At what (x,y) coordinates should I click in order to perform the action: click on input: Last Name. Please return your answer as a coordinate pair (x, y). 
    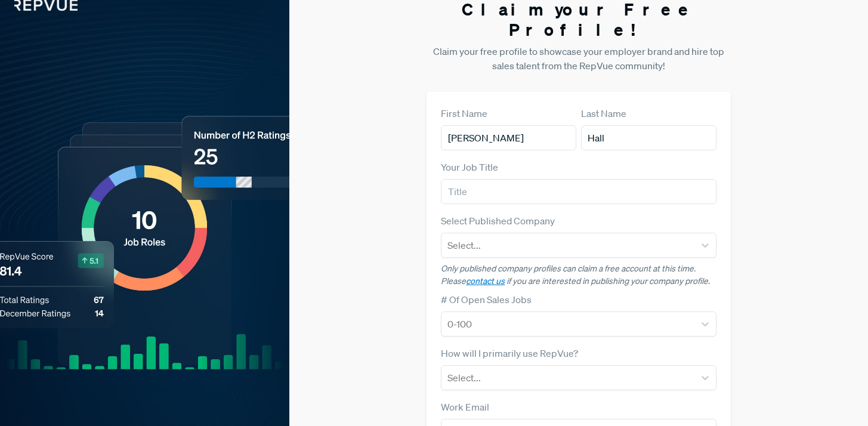
    Looking at the image, I should click on (649, 138).